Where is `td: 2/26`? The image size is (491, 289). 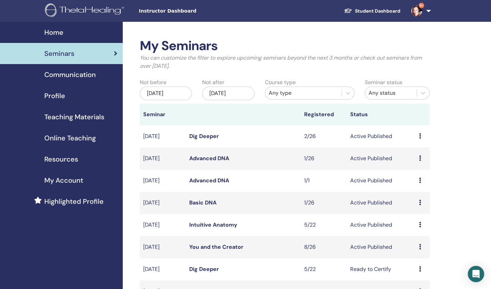 td: 2/26 is located at coordinates (324, 136).